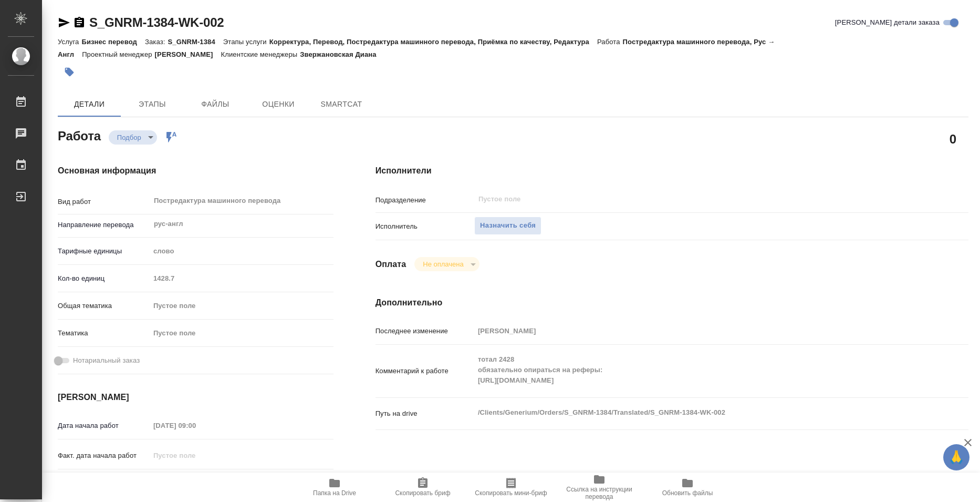 The image size is (980, 502). What do you see at coordinates (113, 42) in the screenshot?
I see `p: Бизнес перевод` at bounding box center [113, 42].